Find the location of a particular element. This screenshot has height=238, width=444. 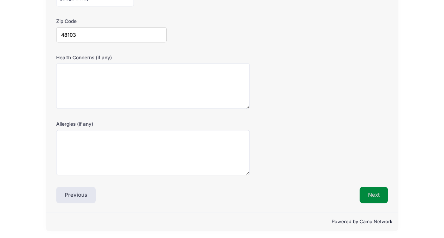

label: Allergies (if any) is located at coordinates (111, 124).